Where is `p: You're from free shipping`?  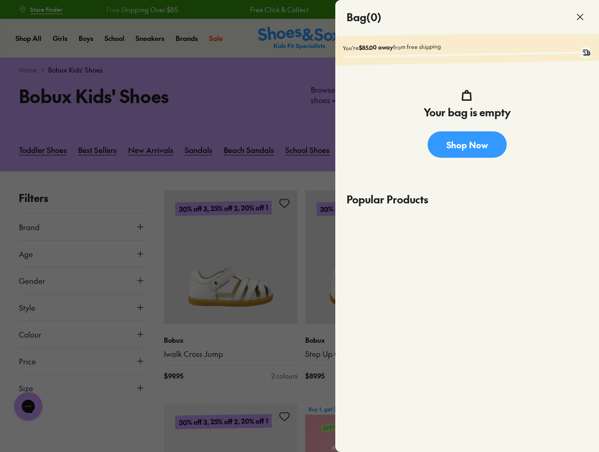 p: You're from free shipping is located at coordinates (467, 45).